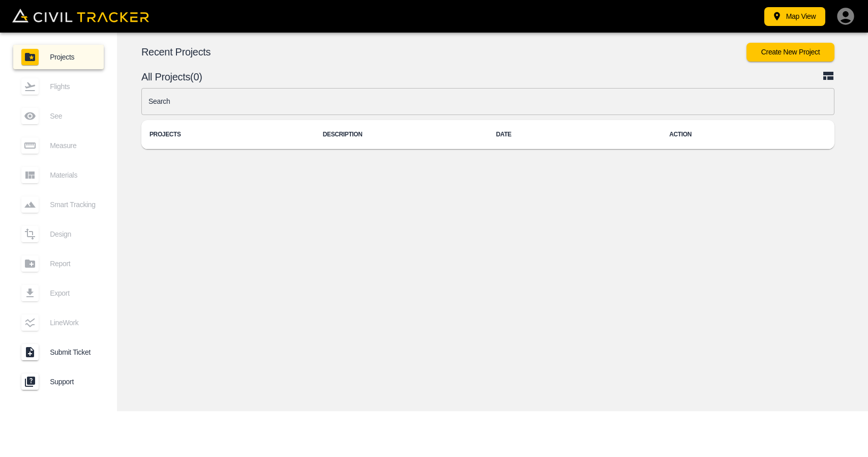 The image size is (868, 457). I want to click on button: Create New Project, so click(790, 52).